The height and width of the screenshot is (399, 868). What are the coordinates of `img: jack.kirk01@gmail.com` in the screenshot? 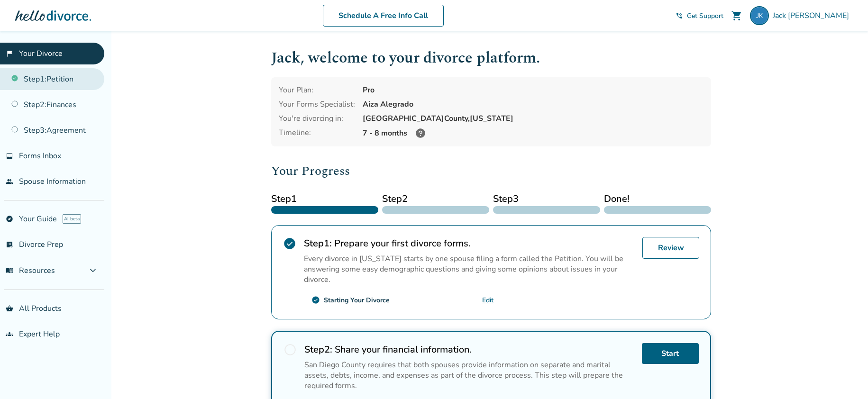 It's located at (760, 16).